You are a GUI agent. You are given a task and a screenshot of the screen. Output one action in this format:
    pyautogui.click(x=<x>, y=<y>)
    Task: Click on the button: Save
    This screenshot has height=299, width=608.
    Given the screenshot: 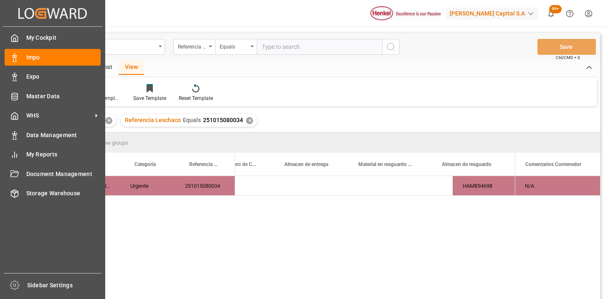 What is the action you would take?
    pyautogui.click(x=567, y=47)
    